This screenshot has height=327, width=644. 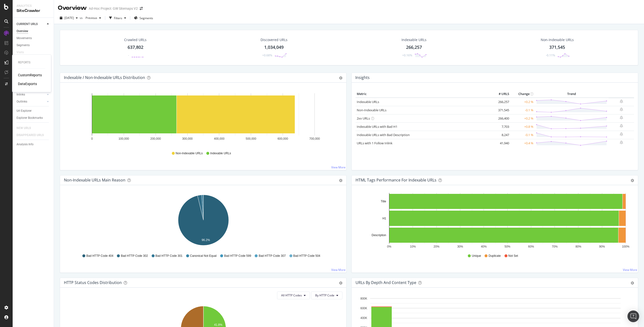 I want to click on span: Duplicate, so click(x=495, y=256).